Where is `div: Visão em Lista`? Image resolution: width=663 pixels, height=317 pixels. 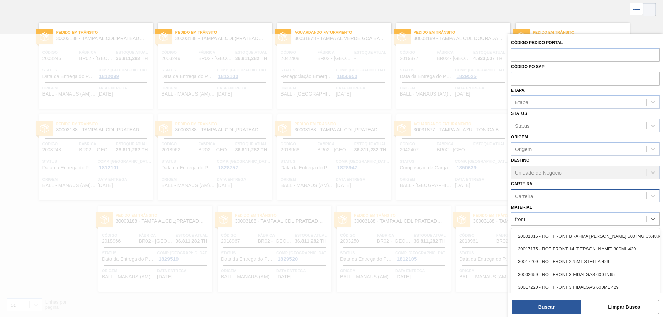 div: Visão em Lista is located at coordinates (636, 9).